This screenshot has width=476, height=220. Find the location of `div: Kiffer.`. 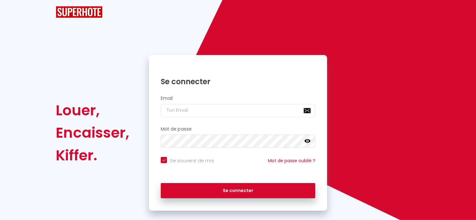

div: Kiffer. is located at coordinates (92, 156).